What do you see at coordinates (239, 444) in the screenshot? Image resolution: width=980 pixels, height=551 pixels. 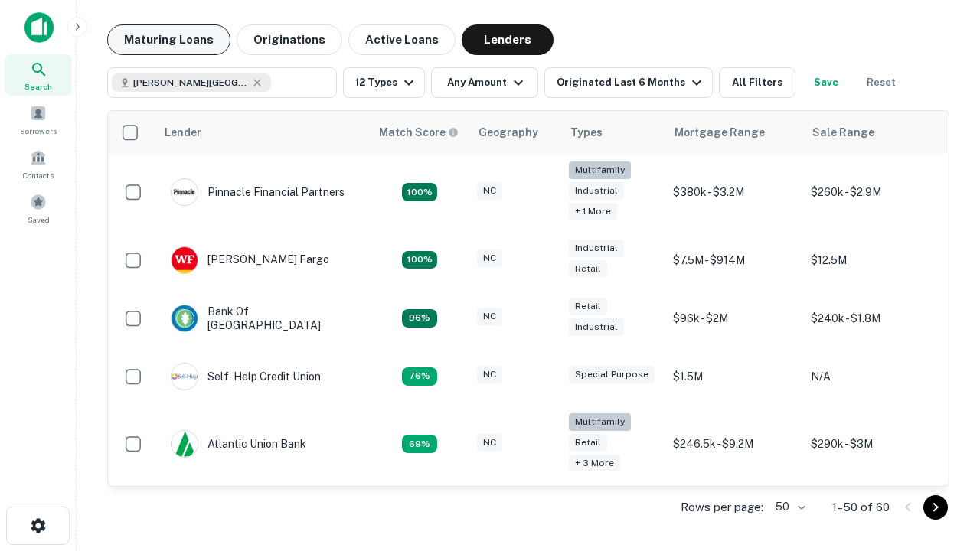 I see `div: Atlantic Union Bank` at bounding box center [239, 444].